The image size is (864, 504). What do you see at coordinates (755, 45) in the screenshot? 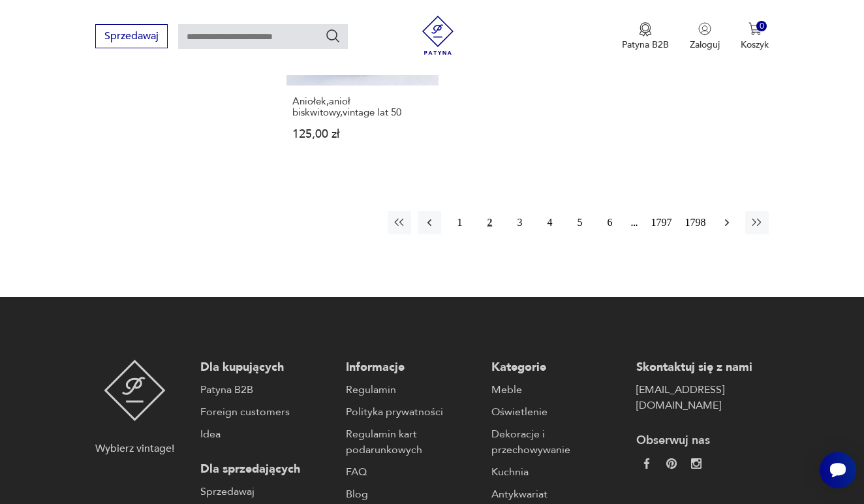
I see `p: Koszyk` at bounding box center [755, 45].